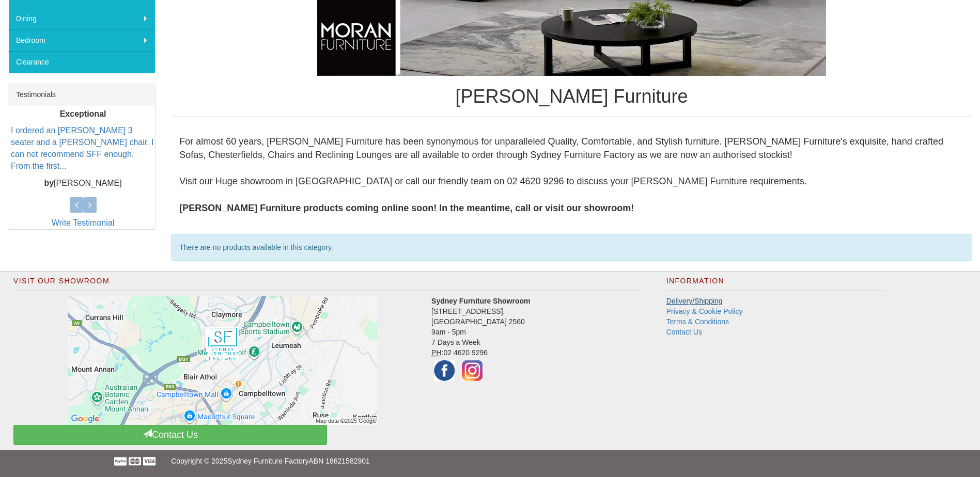 The height and width of the screenshot is (477, 980). What do you see at coordinates (82, 40) in the screenshot?
I see `a: Bedroom` at bounding box center [82, 40].